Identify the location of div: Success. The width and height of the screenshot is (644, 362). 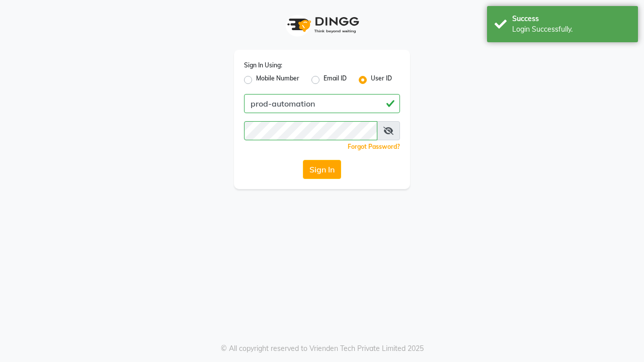
(571, 19).